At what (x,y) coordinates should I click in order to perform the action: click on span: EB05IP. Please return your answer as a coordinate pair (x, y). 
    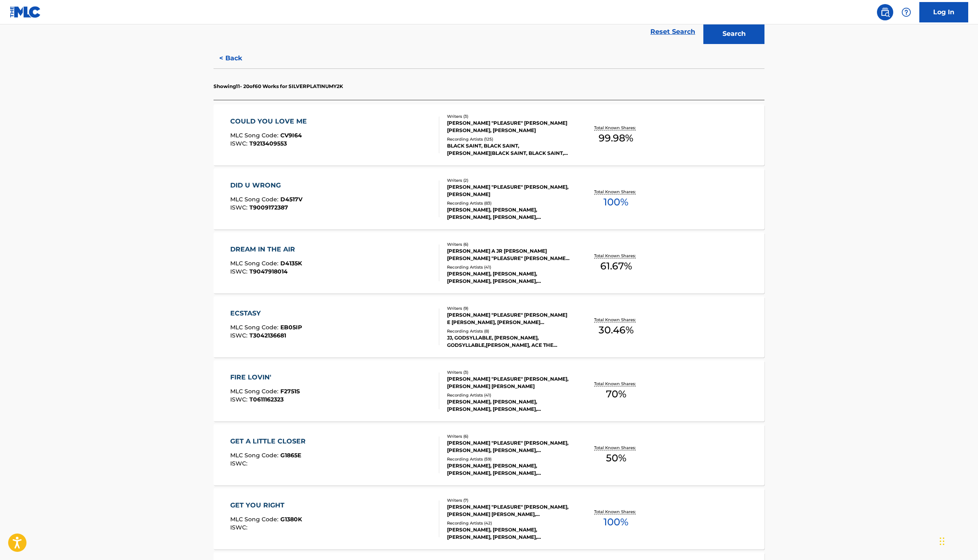
    Looking at the image, I should click on (291, 327).